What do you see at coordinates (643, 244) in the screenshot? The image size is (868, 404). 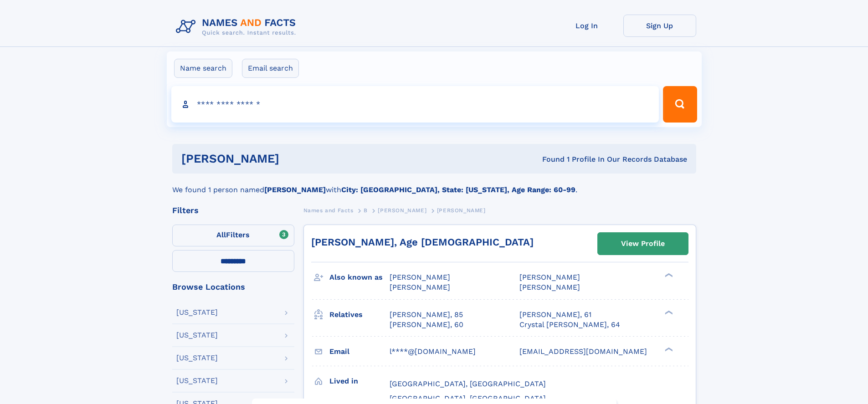 I see `a: View Profile` at bounding box center [643, 244].